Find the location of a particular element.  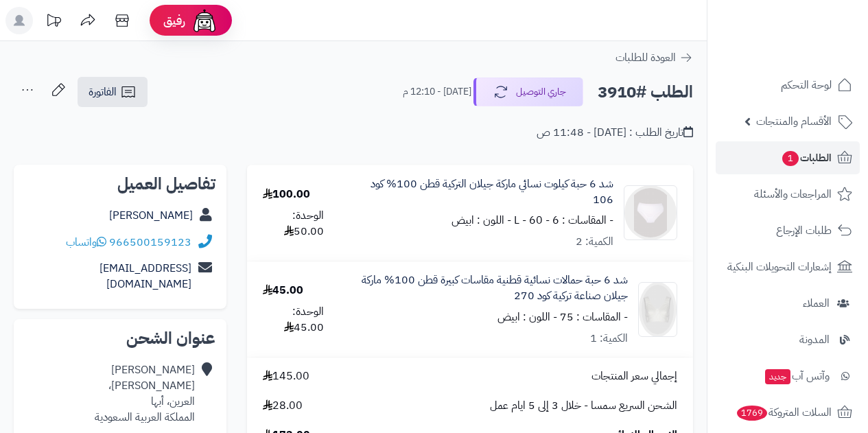

span: المراجعات والأسئلة is located at coordinates (793, 195).